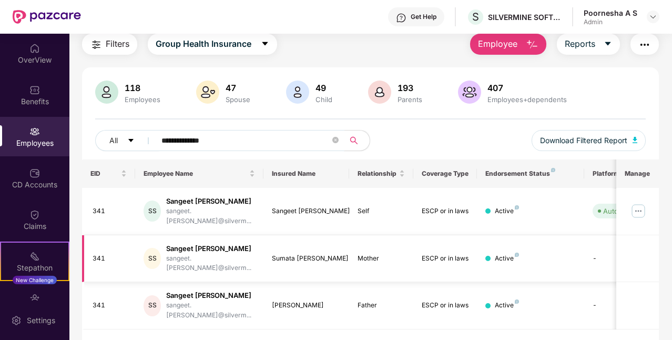 The image size is (672, 340). Describe the element at coordinates (306, 174) in the screenshot. I see `th: Insured Name` at that location.